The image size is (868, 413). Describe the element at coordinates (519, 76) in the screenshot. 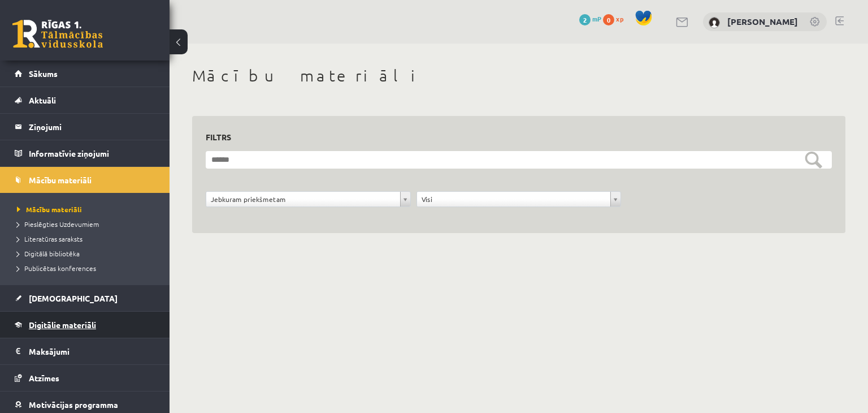

I see `h1: Mācību materiāli` at that location.